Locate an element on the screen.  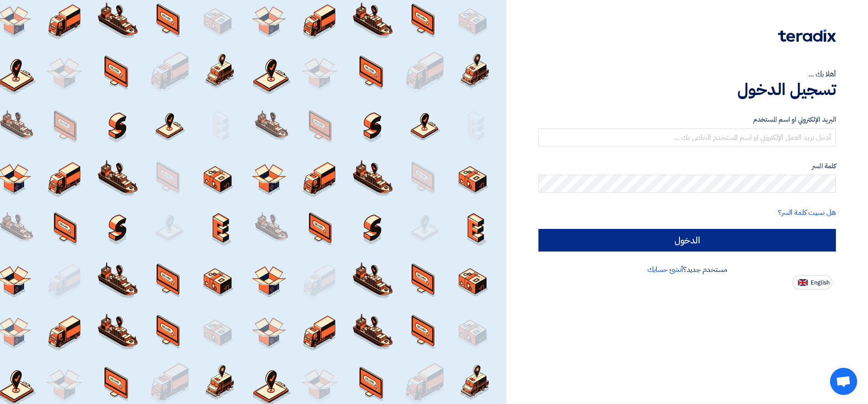
label: كلمة السر is located at coordinates (687, 166).